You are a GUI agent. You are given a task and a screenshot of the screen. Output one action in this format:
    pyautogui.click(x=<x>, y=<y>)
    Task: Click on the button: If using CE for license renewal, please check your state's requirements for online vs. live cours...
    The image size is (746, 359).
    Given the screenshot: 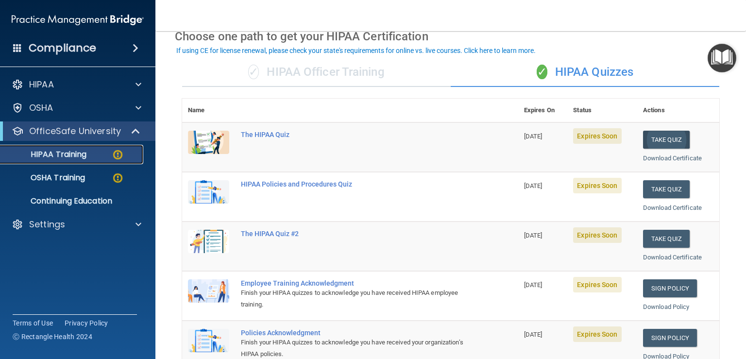 What is the action you would take?
    pyautogui.click(x=356, y=50)
    